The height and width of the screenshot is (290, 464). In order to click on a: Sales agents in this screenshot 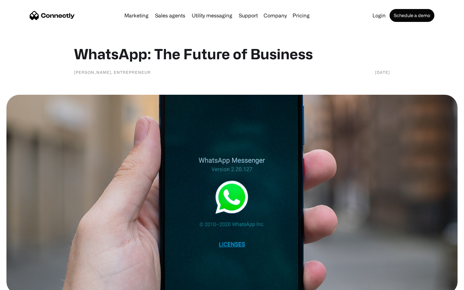, I will do `click(170, 15)`.